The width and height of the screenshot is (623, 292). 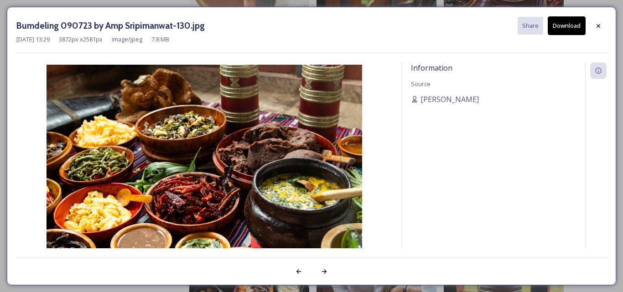 I want to click on button: Download, so click(x=566, y=26).